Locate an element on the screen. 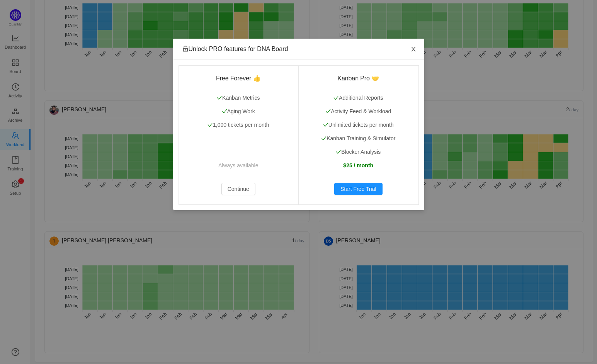 The height and width of the screenshot is (364, 597). span: 1,000 tickets per month is located at coordinates (238, 125).